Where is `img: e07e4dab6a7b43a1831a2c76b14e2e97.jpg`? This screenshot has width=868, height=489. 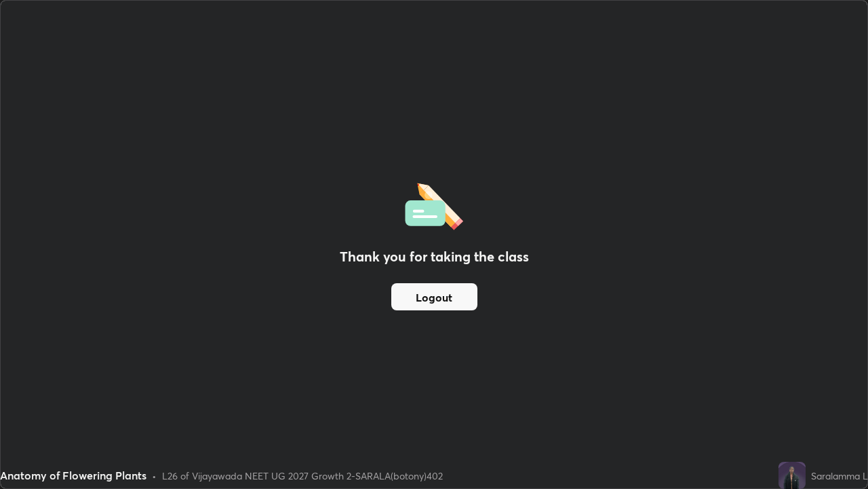 img: e07e4dab6a7b43a1831a2c76b14e2e97.jpg is located at coordinates (792, 475).